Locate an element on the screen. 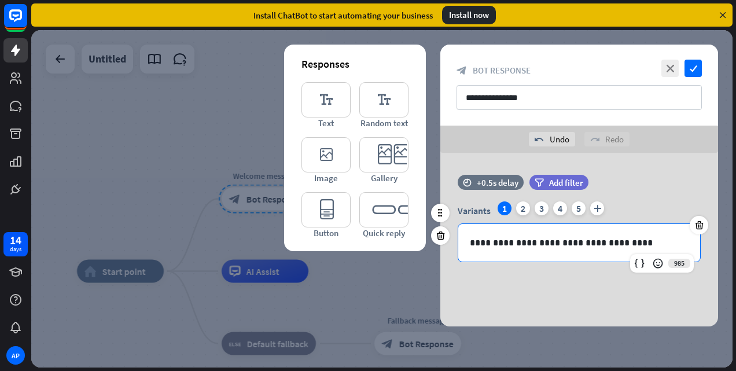 This screenshot has width=736, height=371. div: 5 is located at coordinates (579, 208).